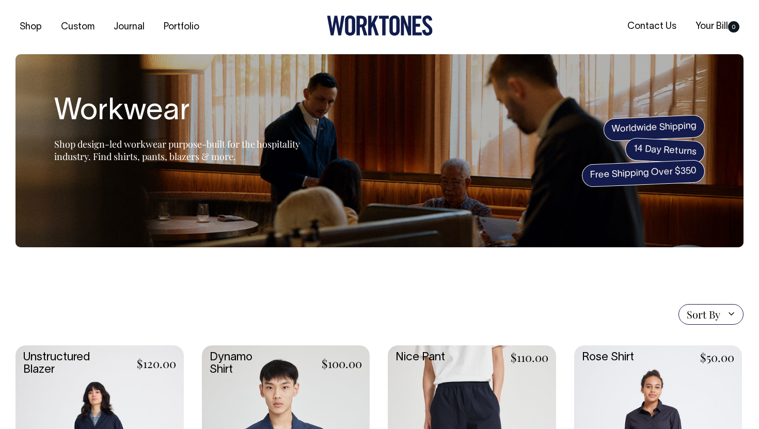  I want to click on span: Sort By, so click(703, 315).